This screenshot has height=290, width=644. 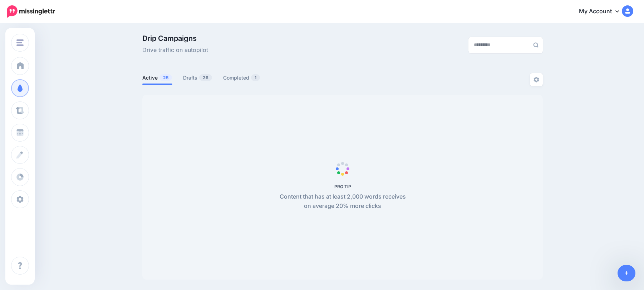 I want to click on span: Drive traffic on autopilot, so click(x=175, y=50).